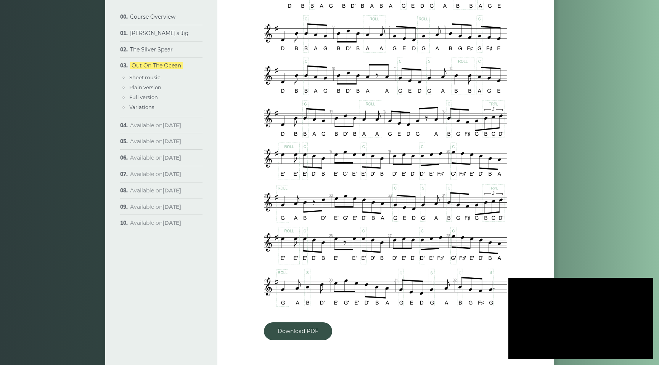  What do you see at coordinates (152, 17) in the screenshot?
I see `a: Course Overview` at bounding box center [152, 17].